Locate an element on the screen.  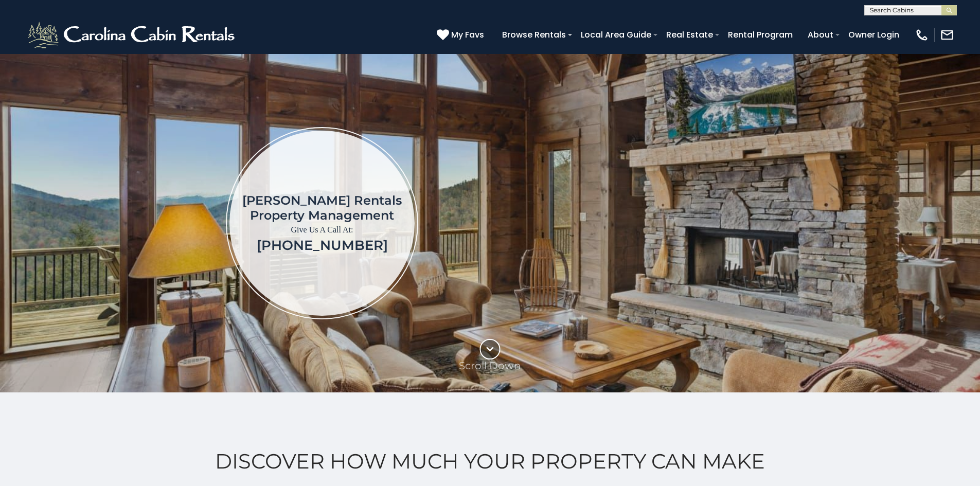
h2: Discover How Much Your Property Can Make is located at coordinates (490, 461).